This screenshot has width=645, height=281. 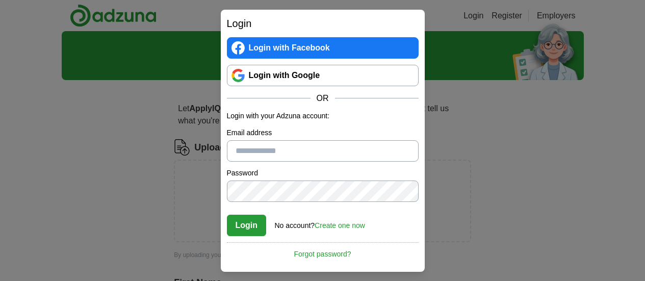 I want to click on label: Password, so click(x=323, y=173).